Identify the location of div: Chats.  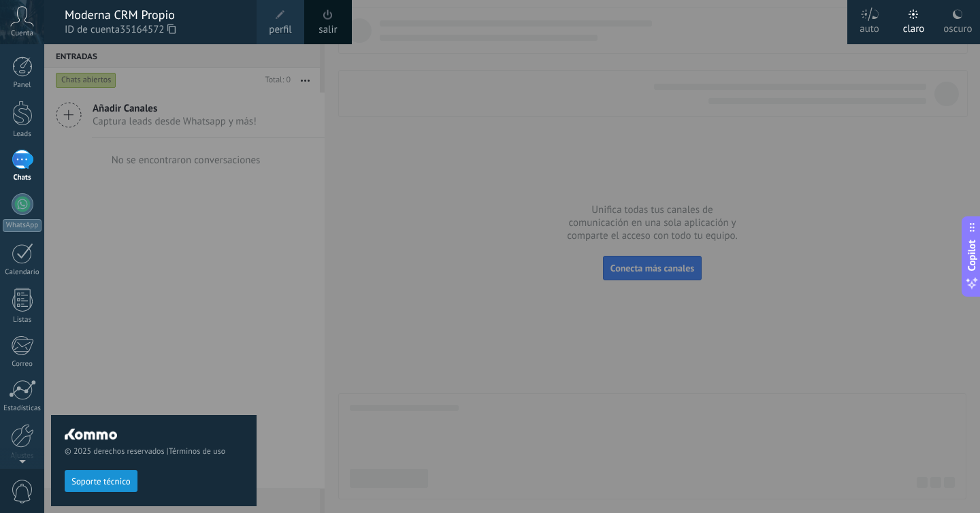
(22, 177).